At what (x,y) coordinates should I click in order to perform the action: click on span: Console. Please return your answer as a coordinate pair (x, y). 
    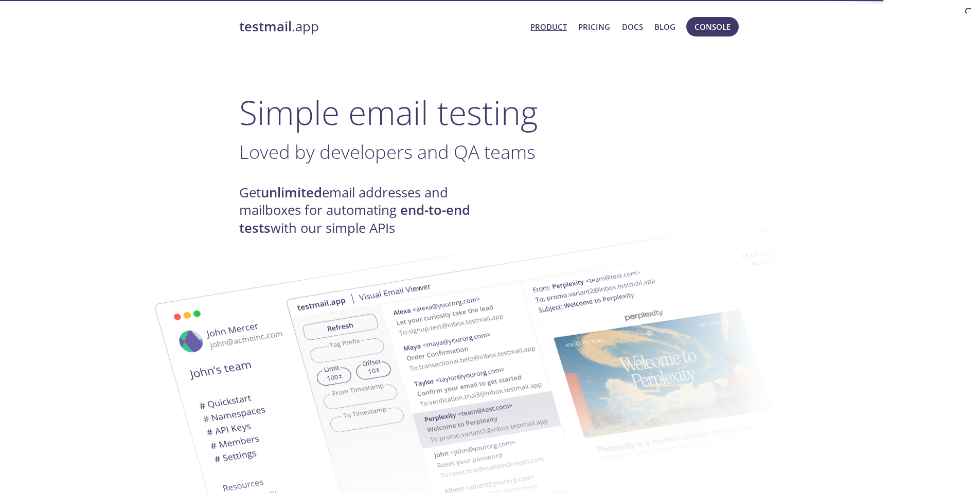
    Looking at the image, I should click on (712, 27).